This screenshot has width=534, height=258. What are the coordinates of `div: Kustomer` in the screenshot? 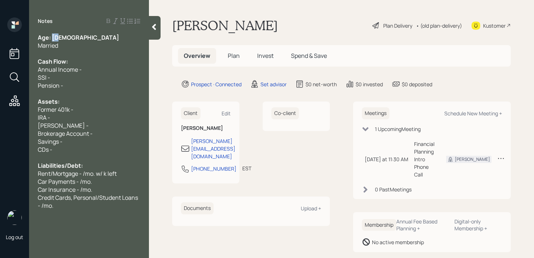 It's located at (495, 25).